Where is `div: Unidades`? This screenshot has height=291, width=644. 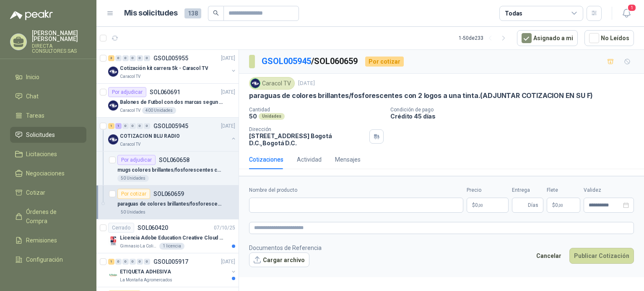
div: Unidades is located at coordinates (272, 116).